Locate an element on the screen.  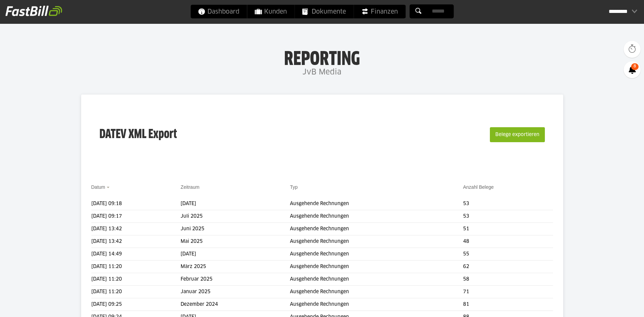
td: März 2025 is located at coordinates (235, 267).